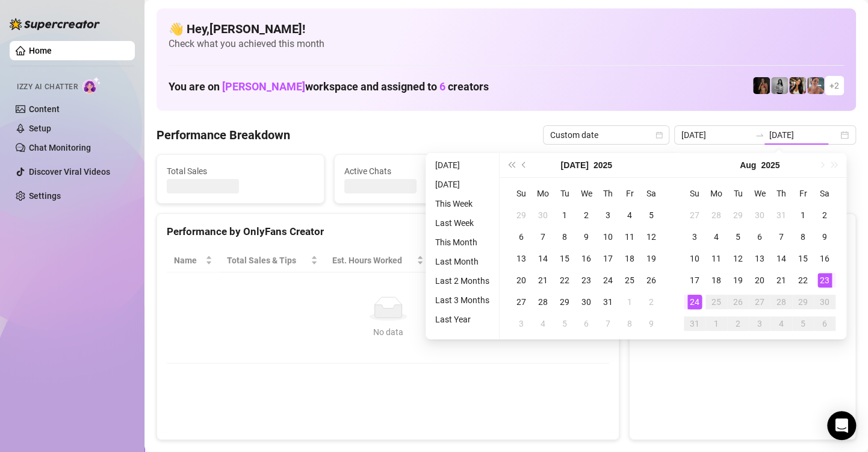  Describe the element at coordinates (44, 109) in the screenshot. I see `a: Content` at that location.